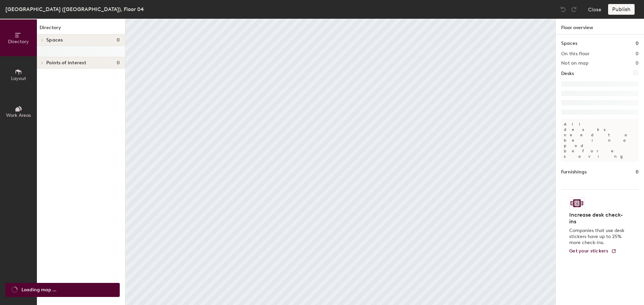 The height and width of the screenshot is (305, 644). Describe the element at coordinates (588, 251) in the screenshot. I see `span: Get your stickers` at that location.